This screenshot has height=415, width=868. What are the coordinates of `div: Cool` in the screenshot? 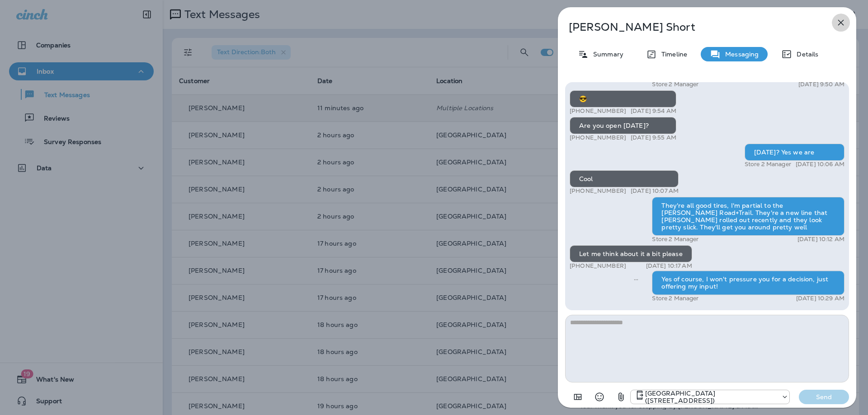 It's located at (624, 179).